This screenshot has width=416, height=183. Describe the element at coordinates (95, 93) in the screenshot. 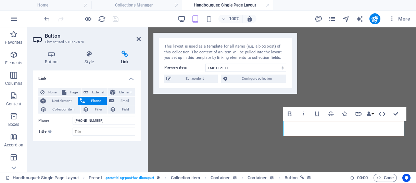

I see `button: External` at that location.